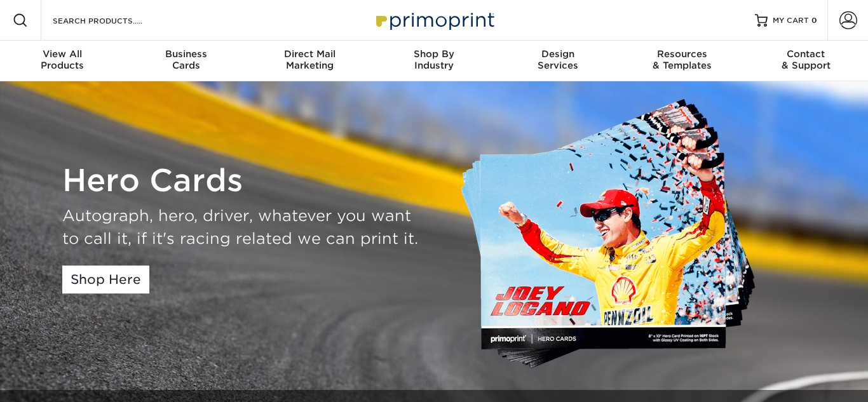 This screenshot has width=868, height=402. What do you see at coordinates (244, 228) in the screenshot?
I see `div: Autograph, hero, driver, whatever you want to call it, if it's racing related we can print it.` at bounding box center [244, 228].